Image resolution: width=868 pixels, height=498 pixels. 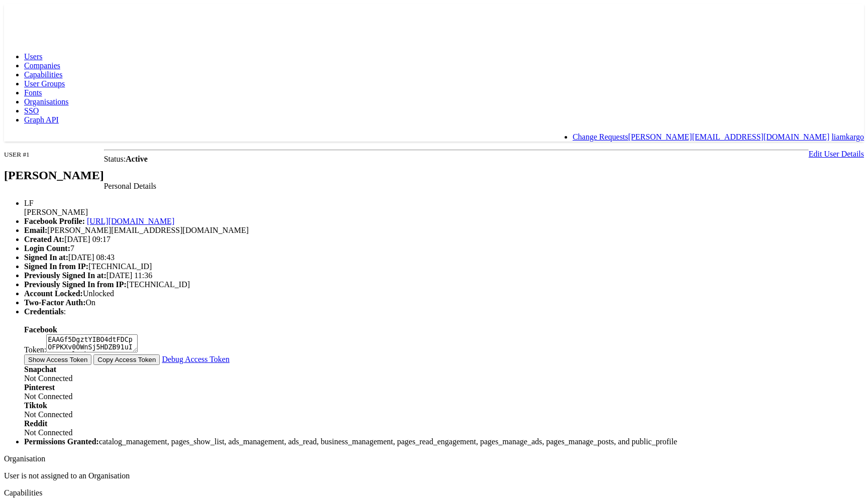 I want to click on textarea: EAAGf5DgztYIBO4dtFDCpOFPKXv0OWnSj5HDZB91uI8K3XNvlTFbZCG0P4u6GpPRYT08xkU5Tr06ODt0QZAwz9zclQjZBYAqL..., so click(x=92, y=343).